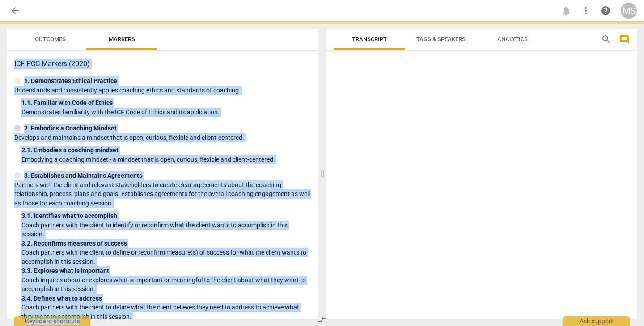  What do you see at coordinates (624, 39) in the screenshot?
I see `span: comment` at bounding box center [624, 39].